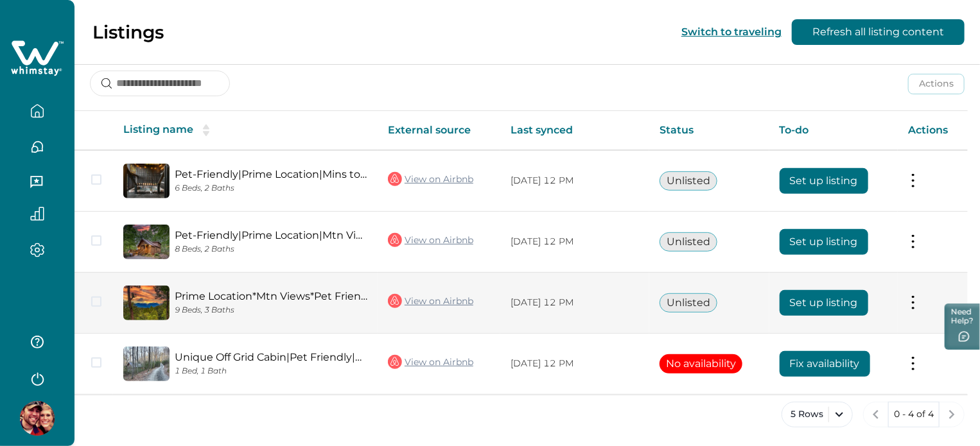  I want to click on th: To-do, so click(833, 130).